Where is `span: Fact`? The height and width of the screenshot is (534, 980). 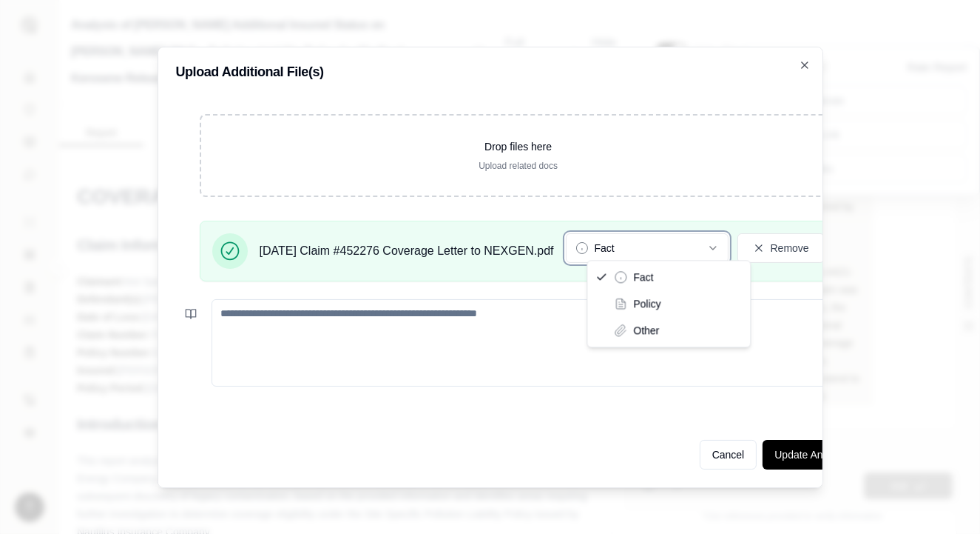 span: Fact is located at coordinates (643, 277).